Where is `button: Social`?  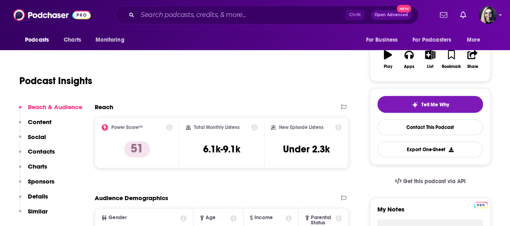 button: Social is located at coordinates (32, 140).